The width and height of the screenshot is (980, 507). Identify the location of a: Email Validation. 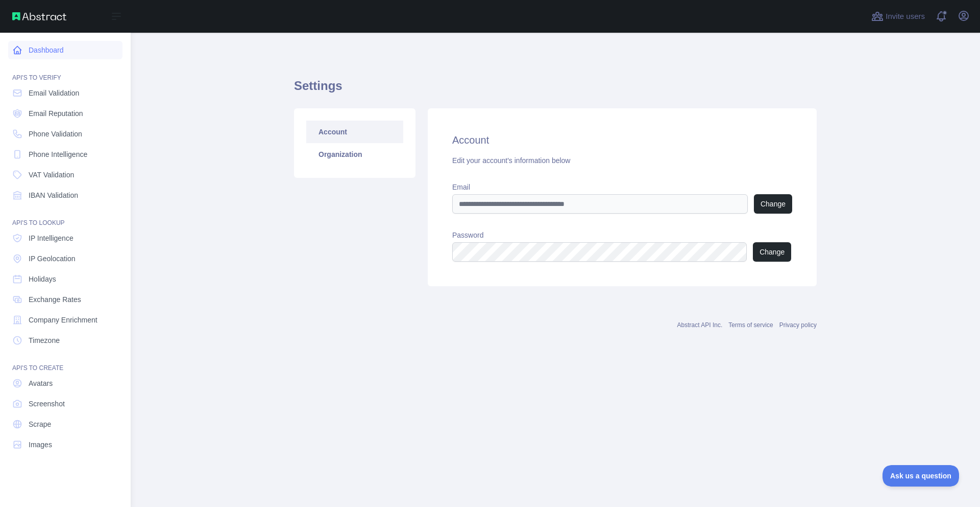
(66, 93).